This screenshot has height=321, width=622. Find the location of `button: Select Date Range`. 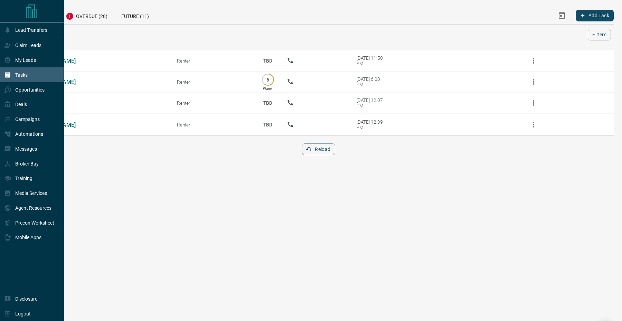

button: Select Date Range is located at coordinates (562, 16).